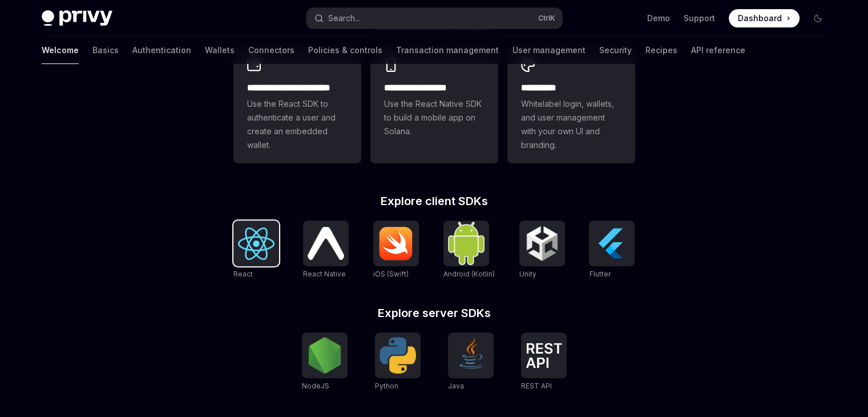 This screenshot has height=417, width=868. What do you see at coordinates (528, 274) in the screenshot?
I see `span: Unity` at bounding box center [528, 274].